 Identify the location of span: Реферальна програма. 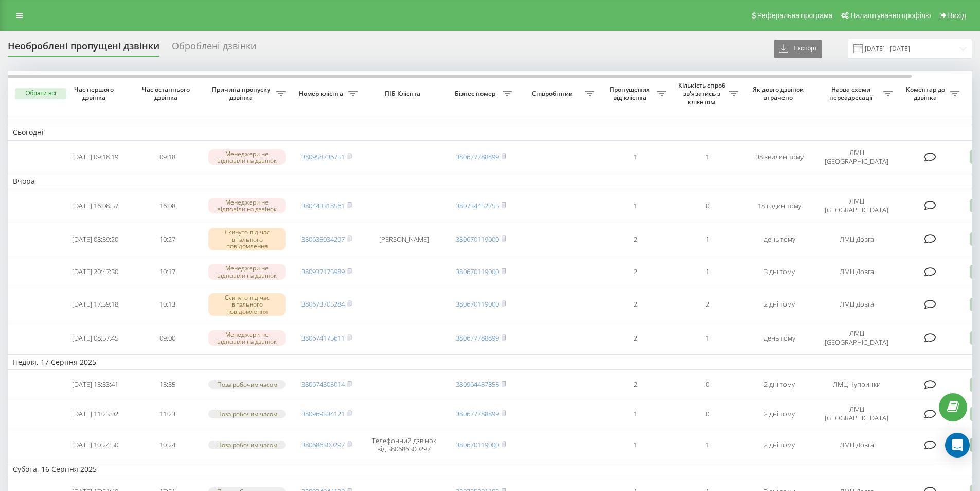
(795, 16).